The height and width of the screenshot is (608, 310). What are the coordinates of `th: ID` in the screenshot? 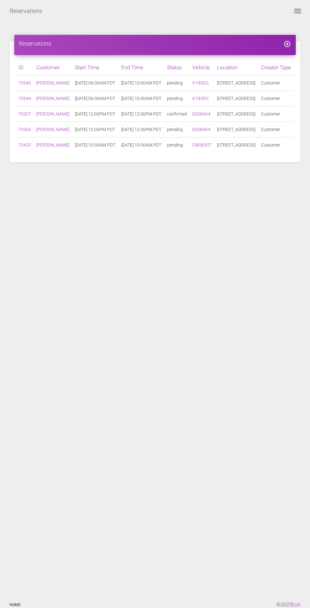 It's located at (25, 67).